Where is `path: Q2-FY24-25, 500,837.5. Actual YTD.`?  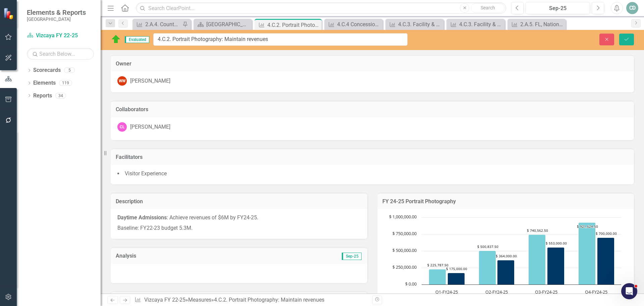
path: Q2-FY24-25, 500,837.5. Actual YTD. is located at coordinates (487, 268).